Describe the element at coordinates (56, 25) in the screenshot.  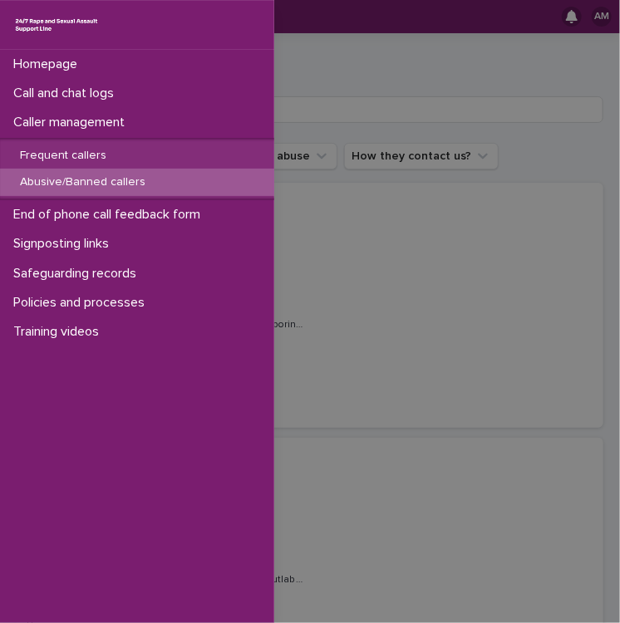
I see `img: rhQMoQhaT3yELyF149Cw` at that location.